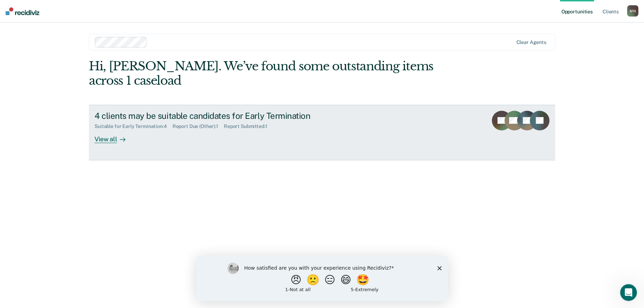 The image size is (644, 308). I want to click on button: MN, so click(633, 11).